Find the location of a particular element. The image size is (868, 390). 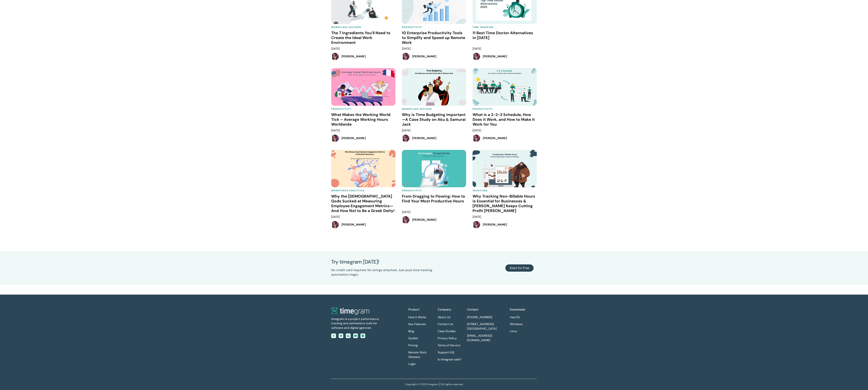

h4: The 7 Ingredients You’ll Need to Create the Ideal Work Environment is located at coordinates (363, 38).